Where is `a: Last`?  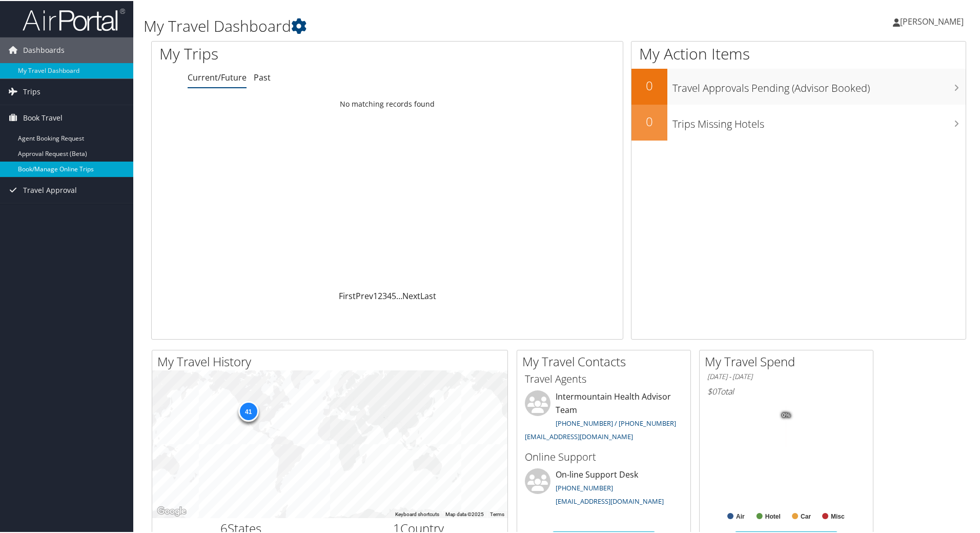
a: Last is located at coordinates (428, 295).